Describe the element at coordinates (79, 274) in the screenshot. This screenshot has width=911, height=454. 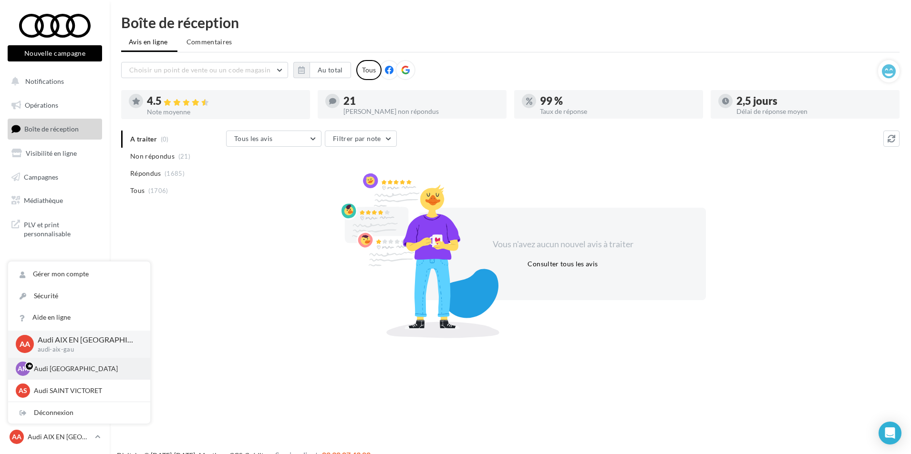
I see `a: Gérer mon compte` at that location.